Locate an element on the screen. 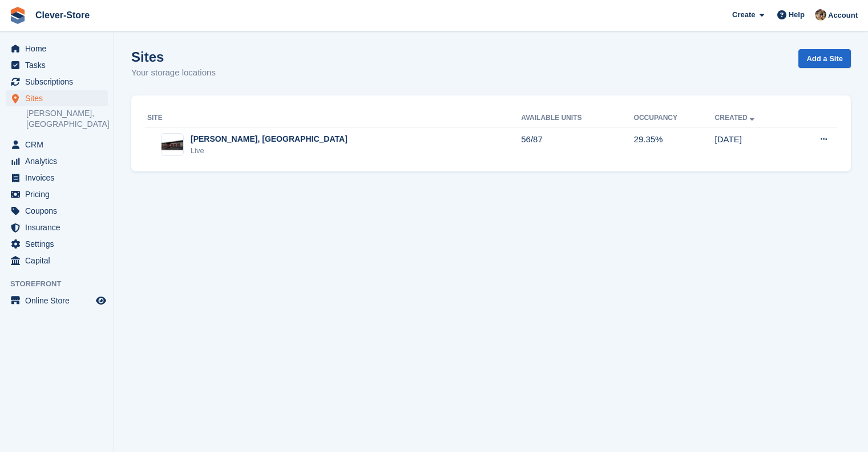  span: Coupons is located at coordinates (59, 211).